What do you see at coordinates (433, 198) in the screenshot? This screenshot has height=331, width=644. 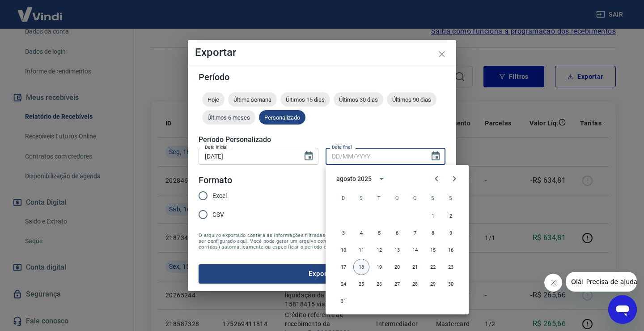 I see `span: sexta-feira` at bounding box center [433, 198].